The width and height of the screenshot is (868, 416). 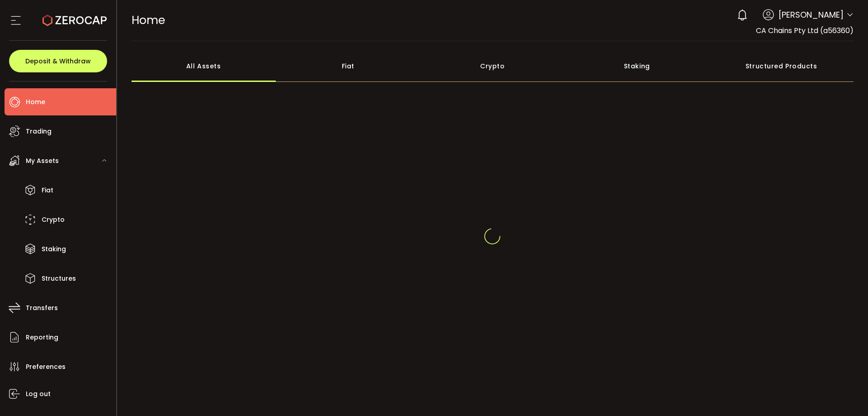 What do you see at coordinates (53, 220) in the screenshot?
I see `span: Crypto` at bounding box center [53, 220].